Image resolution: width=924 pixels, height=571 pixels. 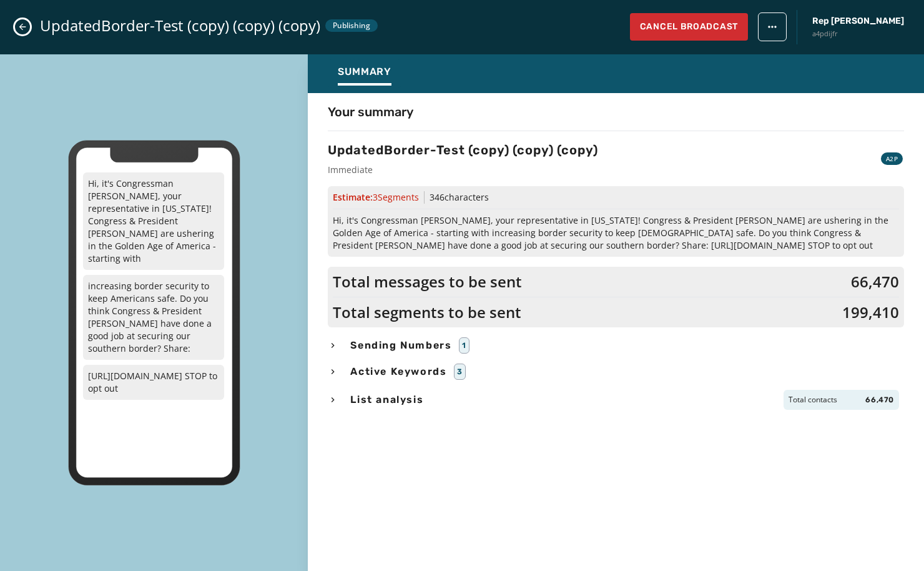 I want to click on span: UpdatedBorder-Test (copy) (copy) (copy), so click(x=180, y=25).